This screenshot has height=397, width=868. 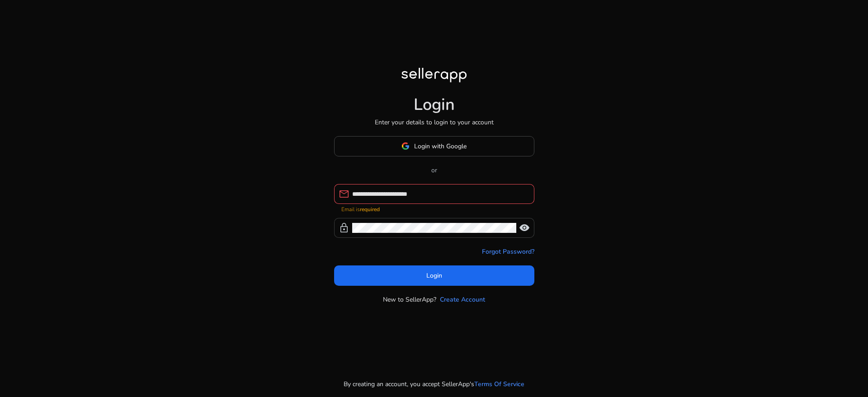 What do you see at coordinates (440, 146) in the screenshot?
I see `span: Login with Google` at bounding box center [440, 146].